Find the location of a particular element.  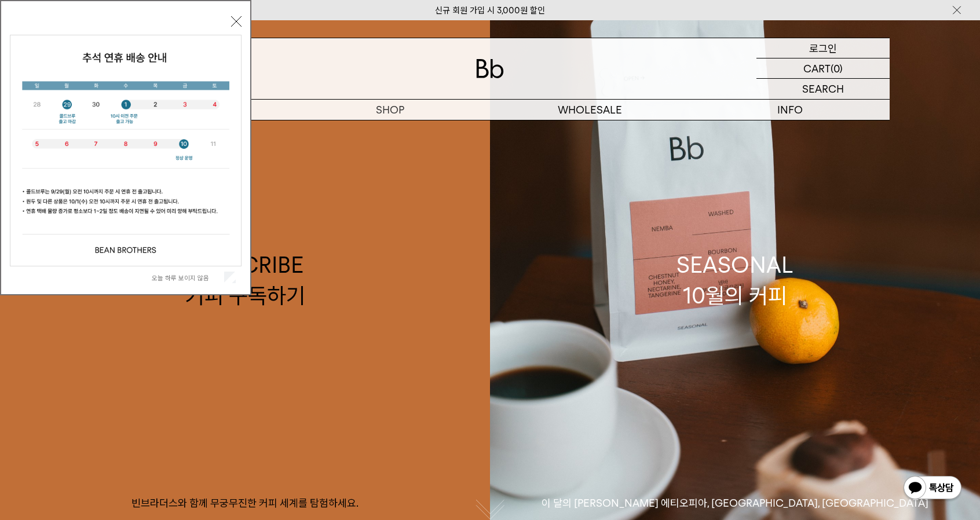

img: 로고 is located at coordinates (490, 68).